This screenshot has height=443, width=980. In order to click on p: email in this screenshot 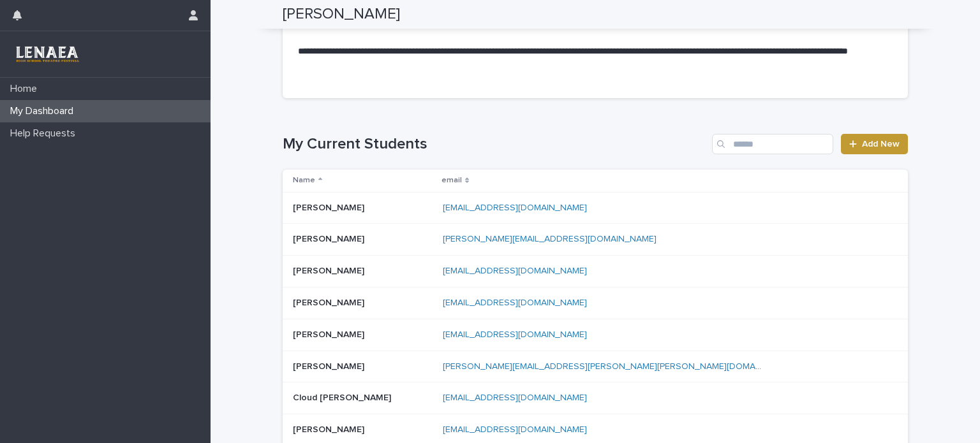, I will do `click(452, 180)`.